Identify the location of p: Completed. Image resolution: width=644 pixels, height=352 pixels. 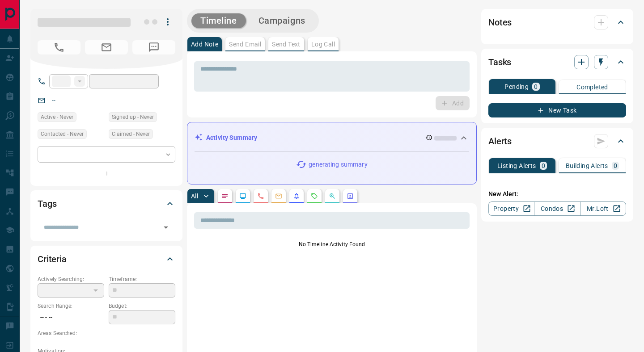
(592, 87).